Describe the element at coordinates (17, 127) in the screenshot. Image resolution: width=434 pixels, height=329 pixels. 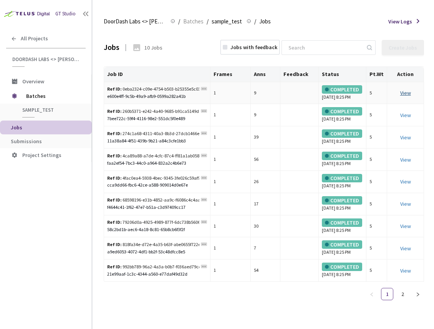
I see `span: Jobs` at that location.